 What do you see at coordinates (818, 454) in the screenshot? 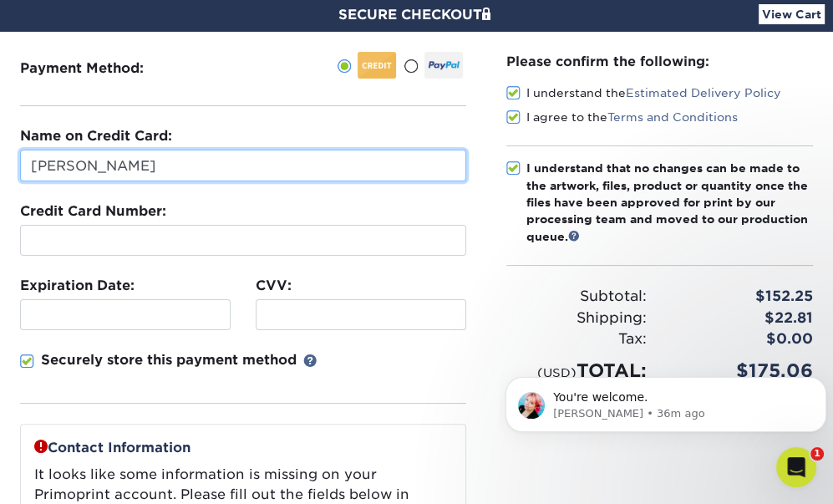
I see `span: 1` at bounding box center [818, 454].